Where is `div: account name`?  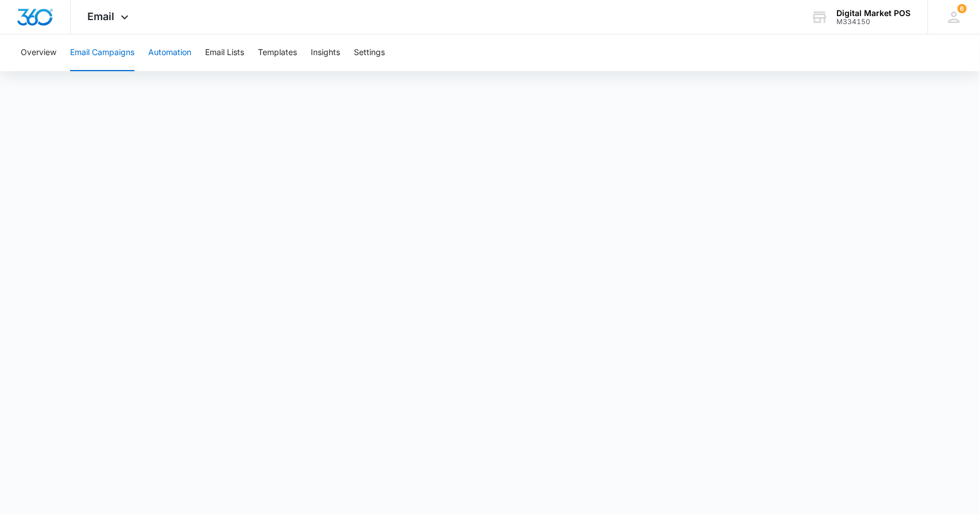
div: account name is located at coordinates (874, 13).